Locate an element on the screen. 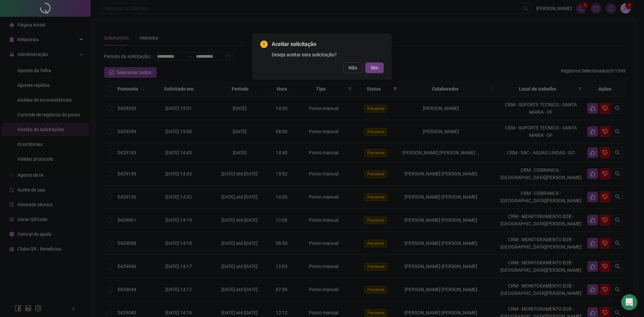 The width and height of the screenshot is (644, 317). button: Sim is located at coordinates (375, 68).